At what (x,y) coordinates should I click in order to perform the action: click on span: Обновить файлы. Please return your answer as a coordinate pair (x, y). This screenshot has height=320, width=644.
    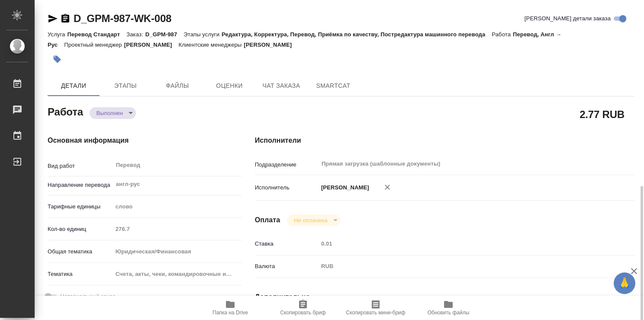
    Looking at the image, I should click on (448, 313).